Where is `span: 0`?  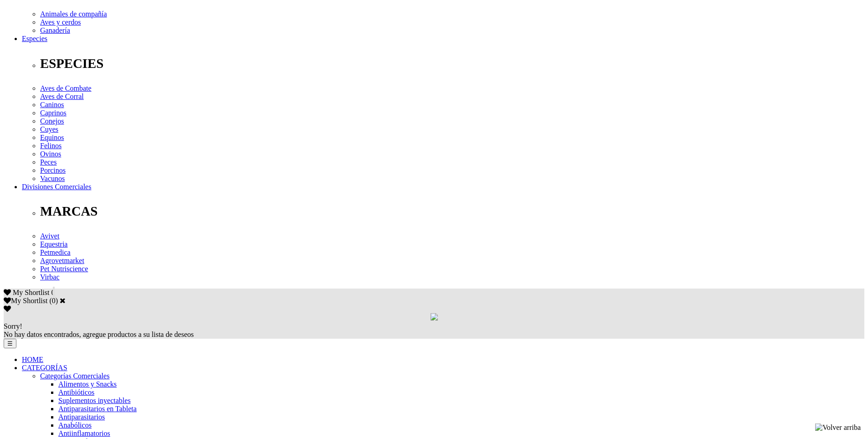 span: 0 is located at coordinates (53, 292).